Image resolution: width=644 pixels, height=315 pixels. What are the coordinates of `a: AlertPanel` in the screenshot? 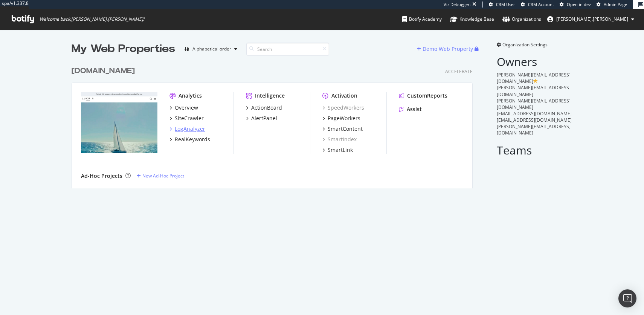 It's located at (261, 118).